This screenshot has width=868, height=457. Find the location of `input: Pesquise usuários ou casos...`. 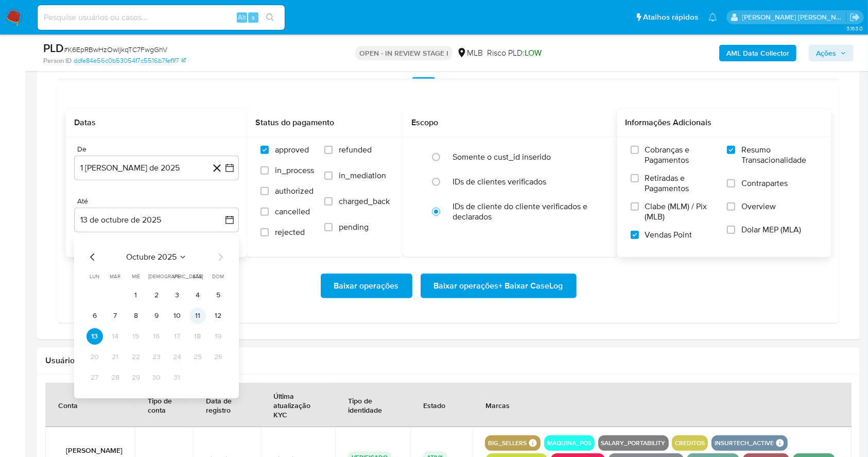

input: Pesquise usuários ou casos... is located at coordinates (161, 17).